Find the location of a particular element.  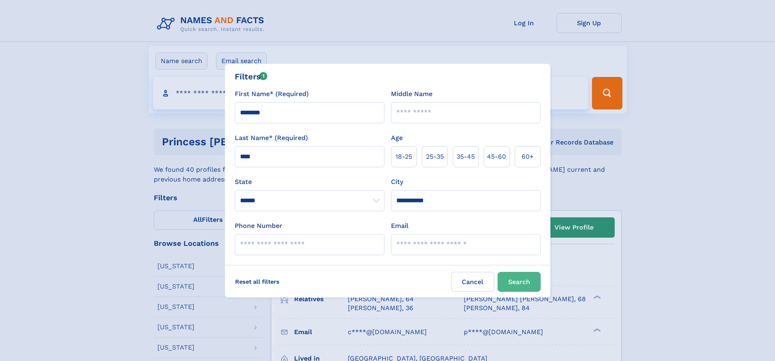

span: 45‑60 is located at coordinates (497, 157).